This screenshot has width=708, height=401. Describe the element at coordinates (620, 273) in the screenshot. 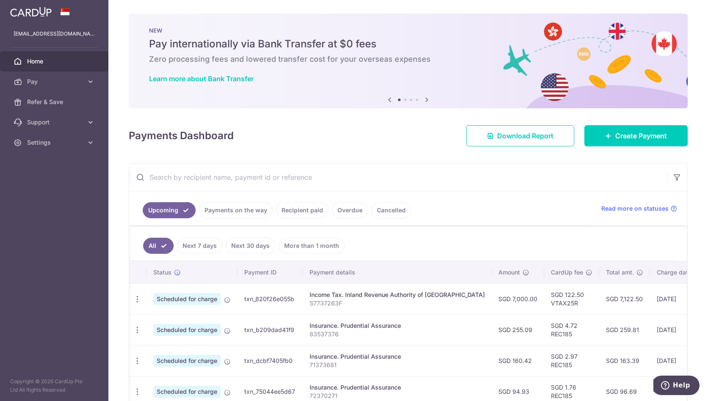

I see `span: Total amt.` at that location.